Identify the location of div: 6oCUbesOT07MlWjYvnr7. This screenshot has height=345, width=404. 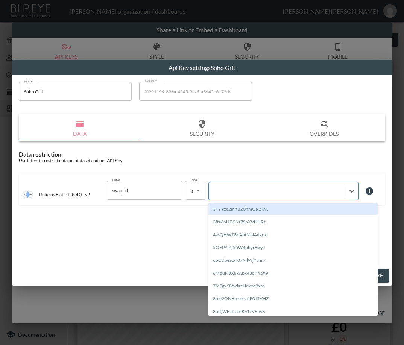
(293, 260).